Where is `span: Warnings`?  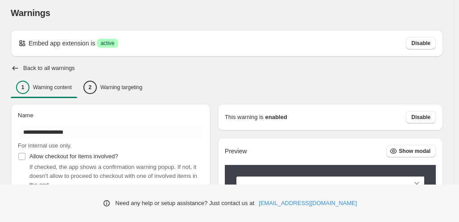 span: Warnings is located at coordinates (30, 13).